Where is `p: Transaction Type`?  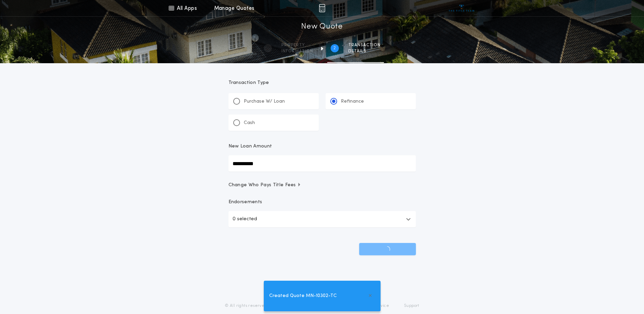
p: Transaction Type is located at coordinates (322, 83).